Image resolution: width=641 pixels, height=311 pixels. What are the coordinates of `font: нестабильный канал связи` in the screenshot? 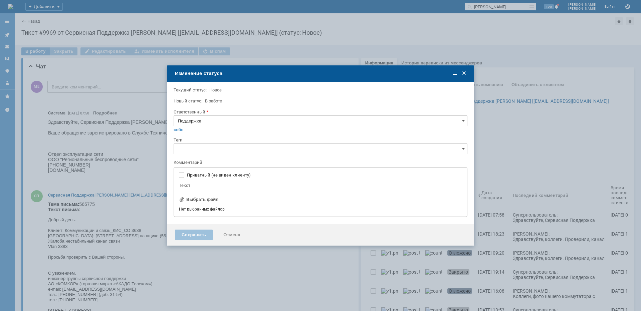 It's located at (44, 39).